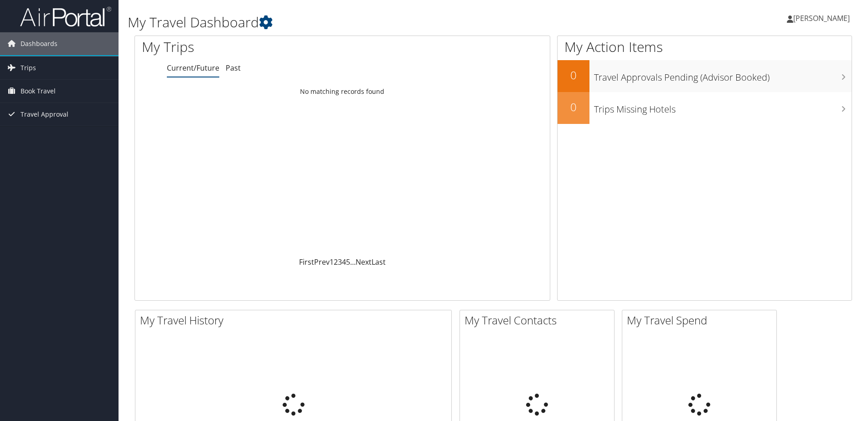 This screenshot has height=421, width=868. What do you see at coordinates (39, 44) in the screenshot?
I see `span: Dashboards` at bounding box center [39, 44].